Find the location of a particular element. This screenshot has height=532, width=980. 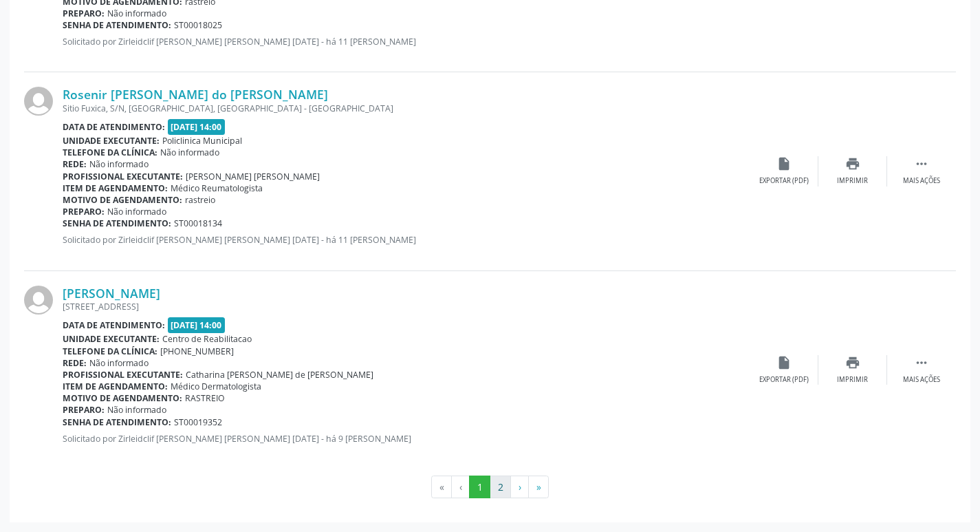

span: Policlinica Municipal is located at coordinates (202, 140).